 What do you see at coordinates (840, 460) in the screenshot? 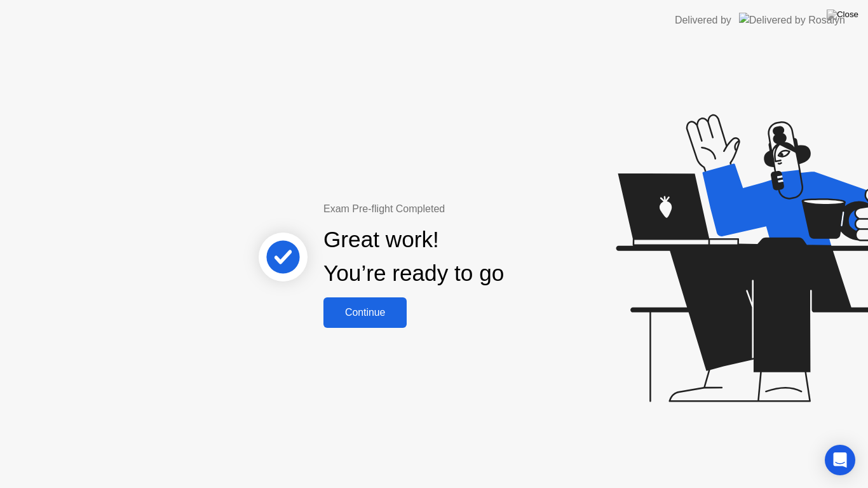
I see `div: Open Intercom Messenger` at bounding box center [840, 460].